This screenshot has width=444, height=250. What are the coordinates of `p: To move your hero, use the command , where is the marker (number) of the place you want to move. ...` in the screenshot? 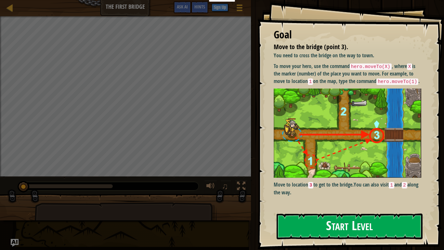 It's located at (347, 74).